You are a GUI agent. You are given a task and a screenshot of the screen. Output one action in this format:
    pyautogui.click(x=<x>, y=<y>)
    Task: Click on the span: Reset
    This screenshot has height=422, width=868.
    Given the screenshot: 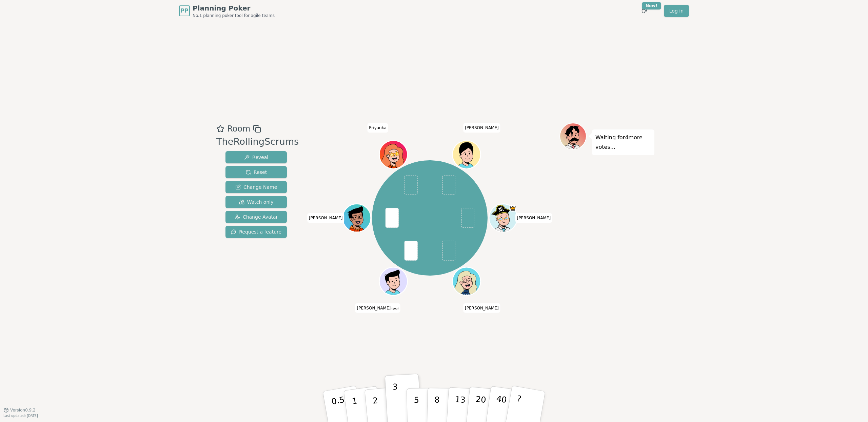 What is the action you would take?
    pyautogui.click(x=256, y=172)
    